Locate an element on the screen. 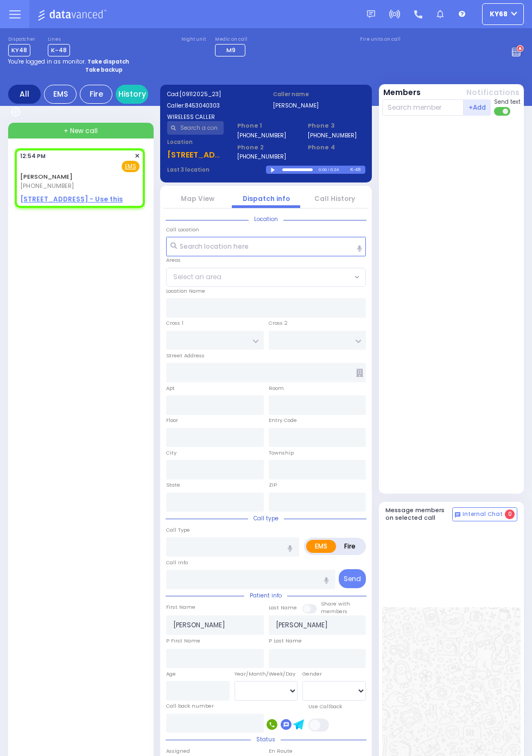  img: Logo is located at coordinates (73, 14).